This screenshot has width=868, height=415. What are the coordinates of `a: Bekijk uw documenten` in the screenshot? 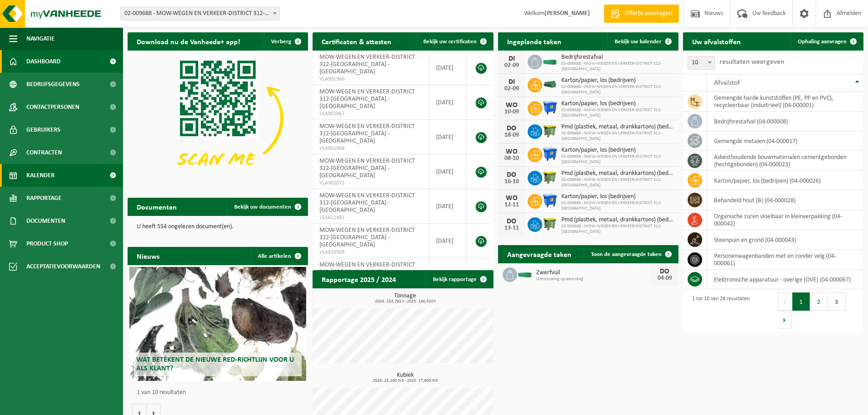 It's located at (267, 207).